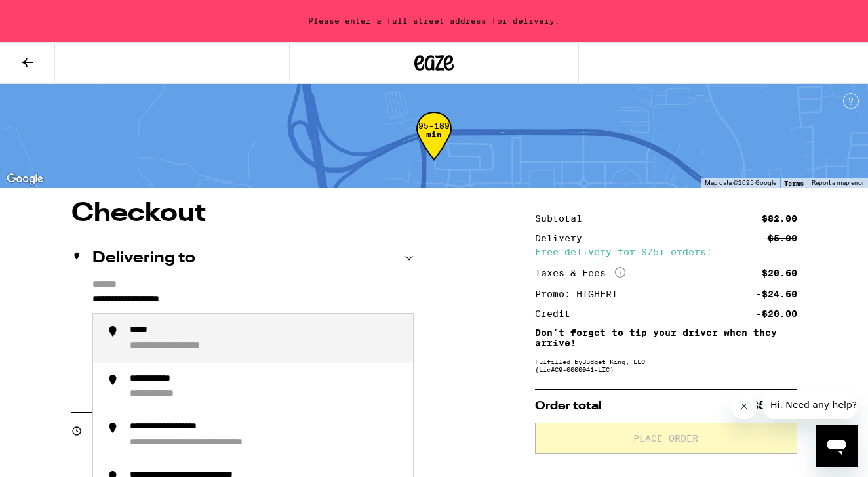  Describe the element at coordinates (243, 214) in the screenshot. I see `h1: Checkout` at that location.